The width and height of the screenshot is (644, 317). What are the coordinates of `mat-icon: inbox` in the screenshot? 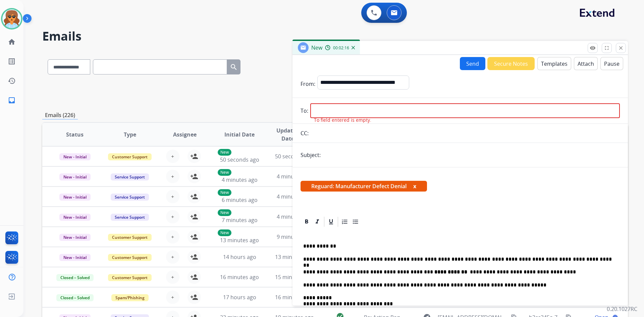 It's located at (12, 100).